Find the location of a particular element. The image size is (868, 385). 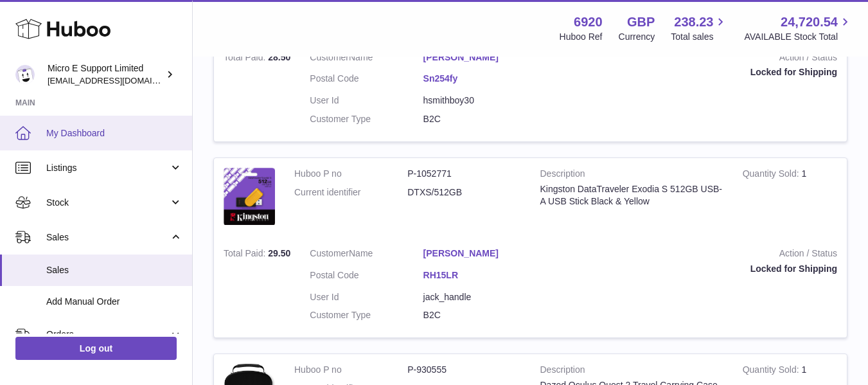

span: Total sales is located at coordinates (699, 37).